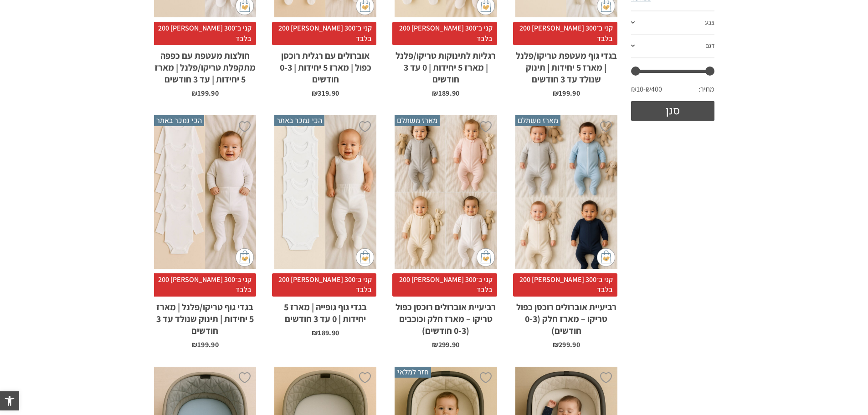 This screenshot has height=415, width=868. I want to click on a: הכי נמכר באתר בגדי גוף טריקו/פלנל | מארז 5 יחידות | תינוק שנולד עד 3 חודשים קני ב־300 [PERSON_NAM..., so click(205, 232).